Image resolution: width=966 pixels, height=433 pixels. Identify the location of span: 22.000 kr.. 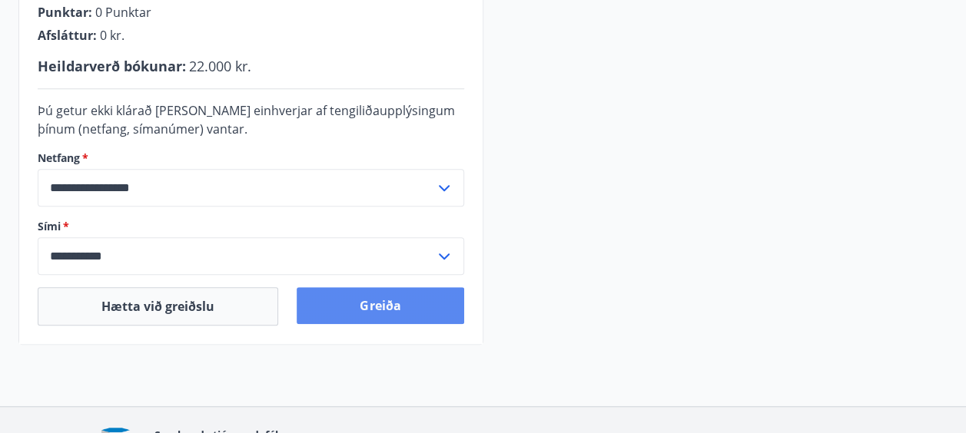
(220, 66).